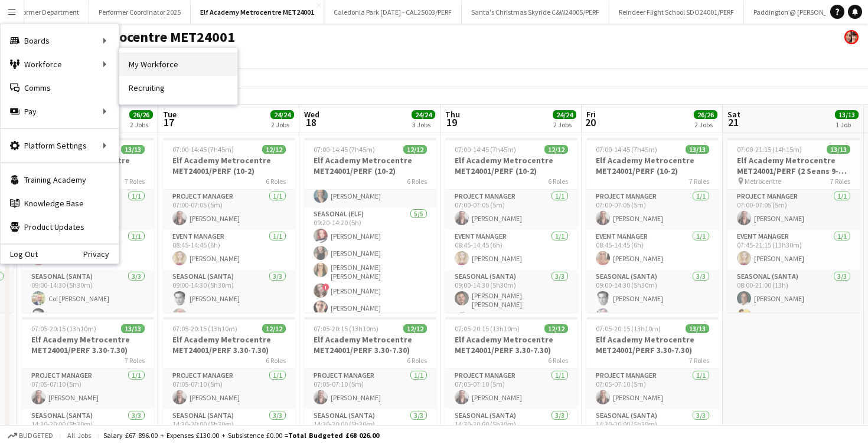 This screenshot has height=445, width=868. Describe the element at coordinates (122, 37) in the screenshot. I see `h1: Elf Academy Metrocentre MET24001` at that location.